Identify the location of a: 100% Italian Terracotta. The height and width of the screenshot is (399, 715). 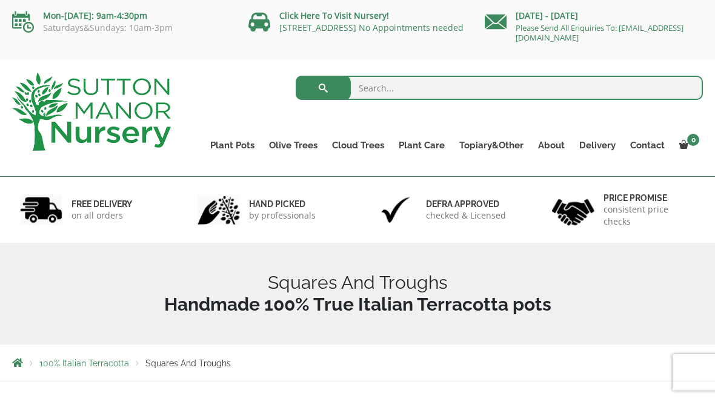
(84, 364).